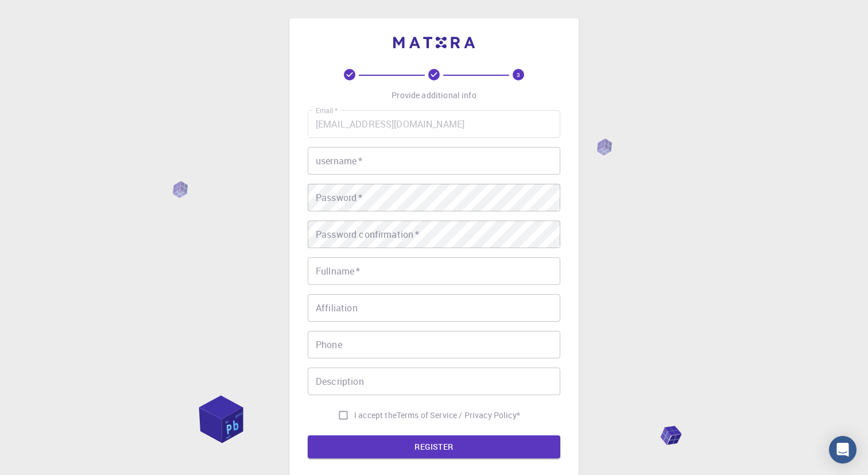 The height and width of the screenshot is (475, 868). Describe the element at coordinates (458, 415) in the screenshot. I see `a: Terms of Service / Privacy Policy*` at that location.